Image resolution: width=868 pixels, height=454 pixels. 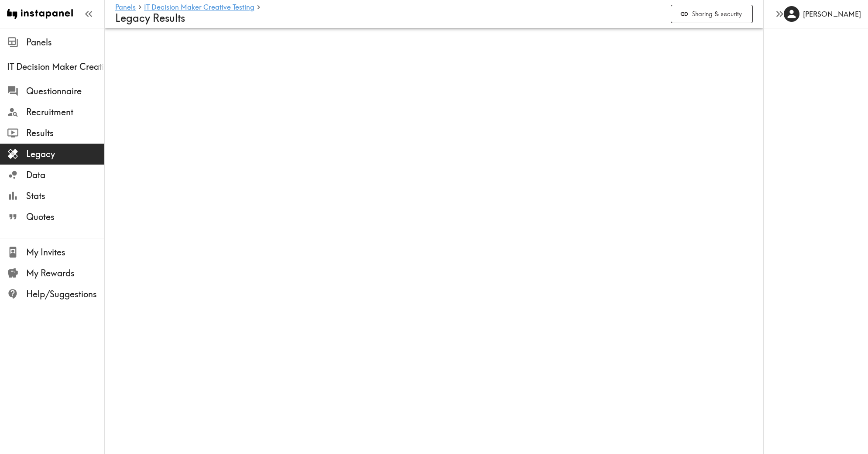 What do you see at coordinates (65, 112) in the screenshot?
I see `span: Recruitment` at bounding box center [65, 112].